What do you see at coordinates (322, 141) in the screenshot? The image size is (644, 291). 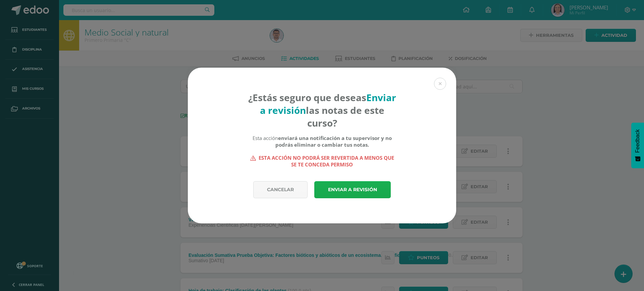 I see `div: Esta acción` at bounding box center [322, 141].